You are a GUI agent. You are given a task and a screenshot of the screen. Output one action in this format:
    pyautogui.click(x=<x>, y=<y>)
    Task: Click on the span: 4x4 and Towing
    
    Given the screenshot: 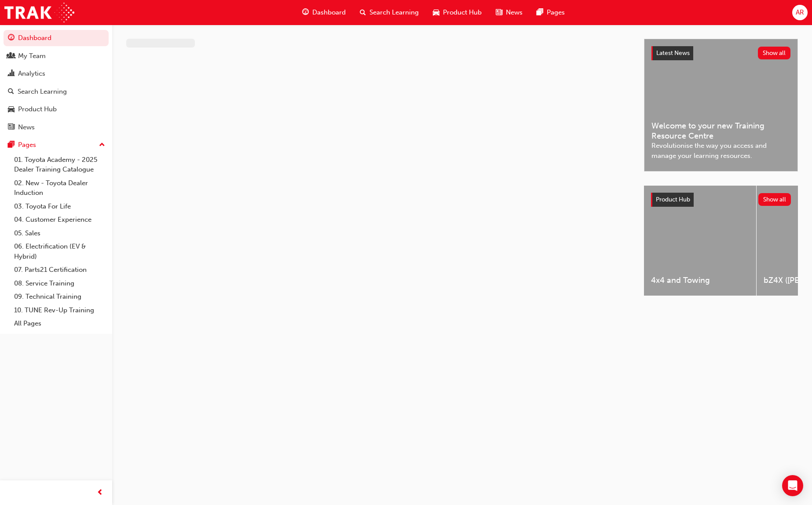 What is the action you would take?
    pyautogui.click(x=700, y=280)
    